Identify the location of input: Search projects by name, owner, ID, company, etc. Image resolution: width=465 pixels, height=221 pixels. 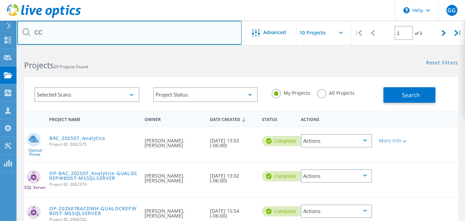
(129, 33).